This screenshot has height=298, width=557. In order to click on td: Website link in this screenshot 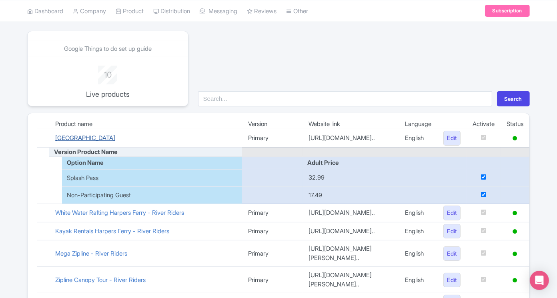, I will do `click(351, 124)`.